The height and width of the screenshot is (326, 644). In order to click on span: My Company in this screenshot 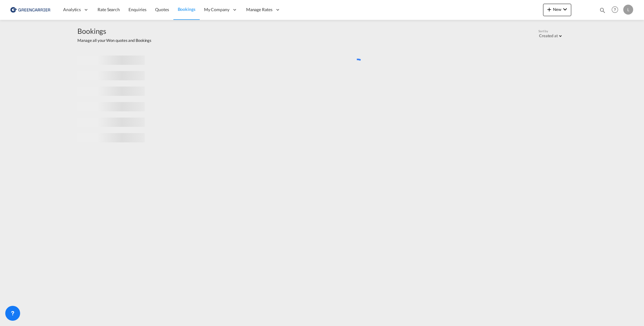, I will do `click(217, 10)`.